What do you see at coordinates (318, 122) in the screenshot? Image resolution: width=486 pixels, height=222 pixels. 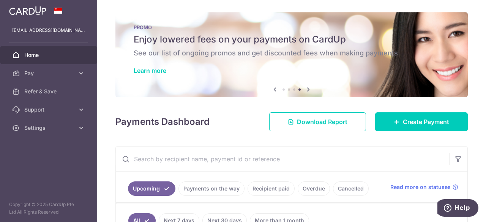 I see `a: Download Report` at bounding box center [318, 122].